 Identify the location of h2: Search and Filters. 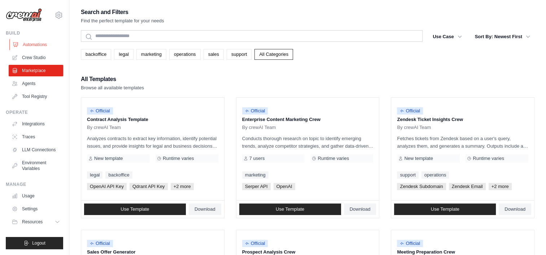
(122, 12).